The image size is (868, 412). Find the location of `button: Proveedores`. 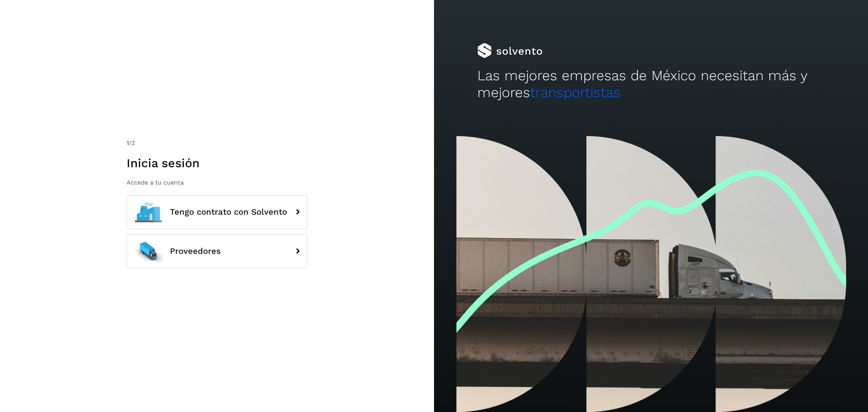

button: Proveedores is located at coordinates (217, 251).